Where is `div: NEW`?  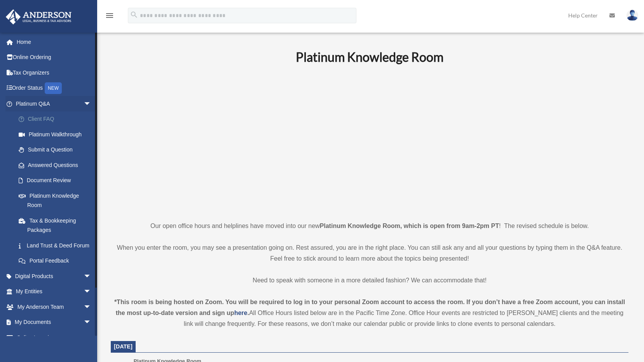
div: NEW is located at coordinates (53, 88).